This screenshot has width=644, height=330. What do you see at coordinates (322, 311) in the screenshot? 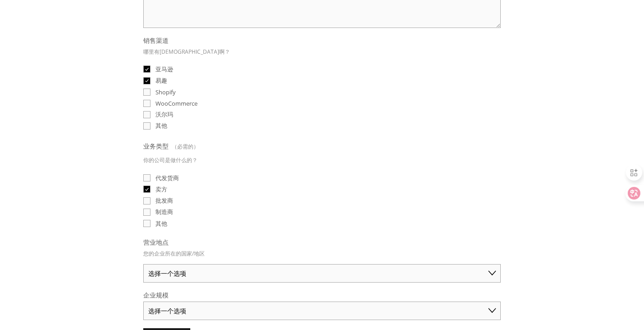
I see `select: 企业规模` at bounding box center [322, 311].